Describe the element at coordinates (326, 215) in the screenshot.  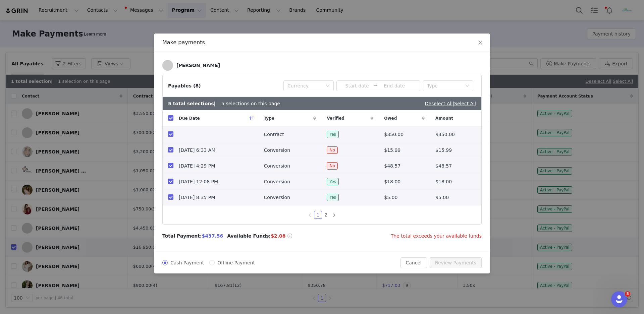
I see `li: 2` at that location.